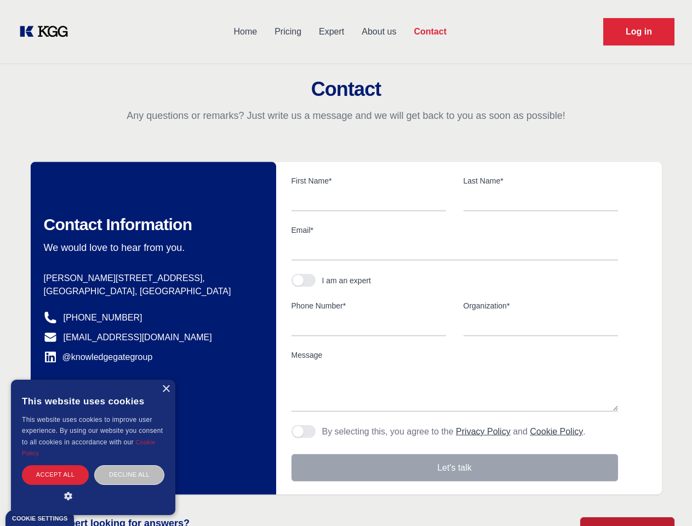 The image size is (692, 526). What do you see at coordinates (454, 432) in the screenshot?
I see `p: By selecting this, you agree to the and .` at bounding box center [454, 432].